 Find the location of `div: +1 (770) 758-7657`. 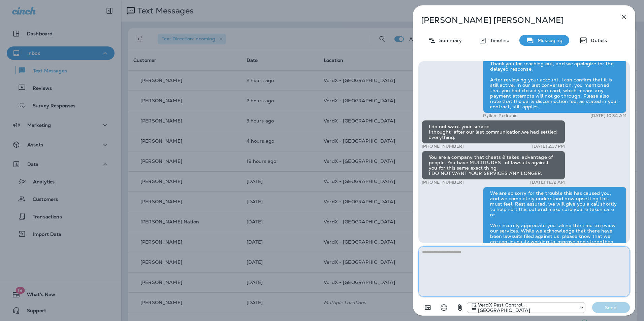

div: +1 (770) 758-7657 is located at coordinates (527, 307).